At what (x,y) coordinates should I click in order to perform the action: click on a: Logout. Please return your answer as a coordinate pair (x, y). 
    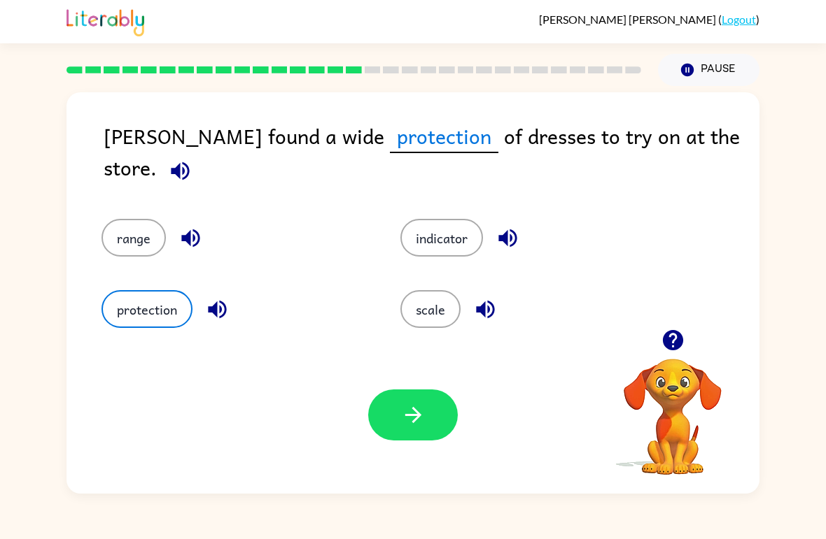
    Looking at the image, I should click on (738, 19).